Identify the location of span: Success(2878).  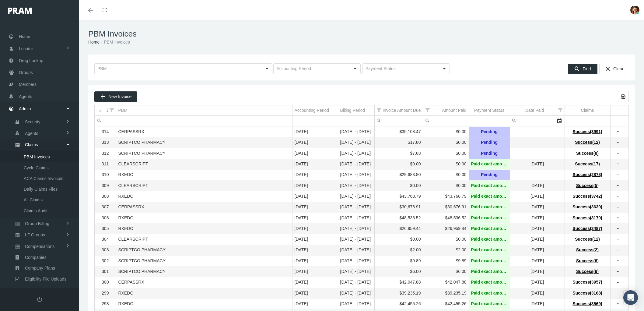
(587, 174).